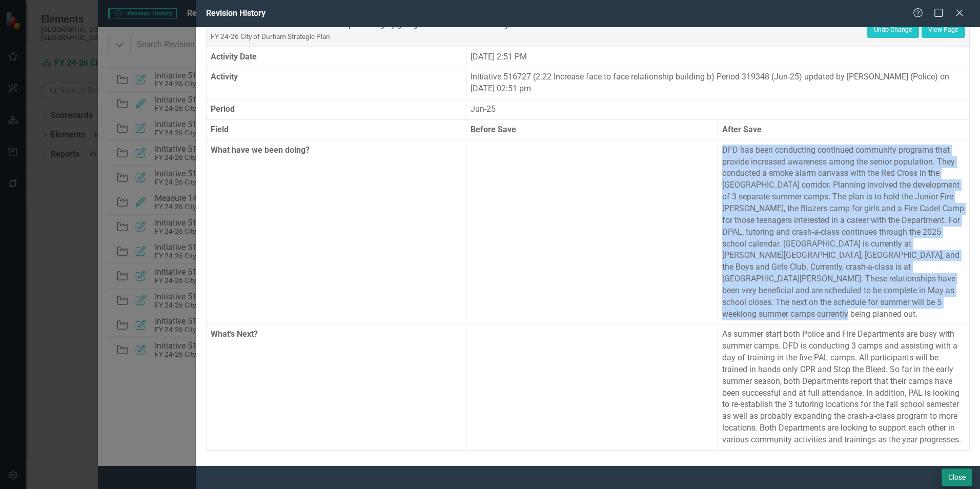  What do you see at coordinates (336, 130) in the screenshot?
I see `th: Field` at bounding box center [336, 130].